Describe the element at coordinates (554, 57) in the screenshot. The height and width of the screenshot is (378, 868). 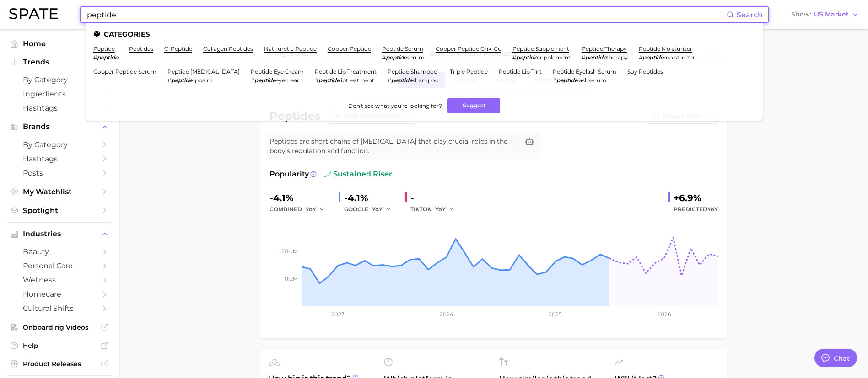
I see `span: supplement` at that location.